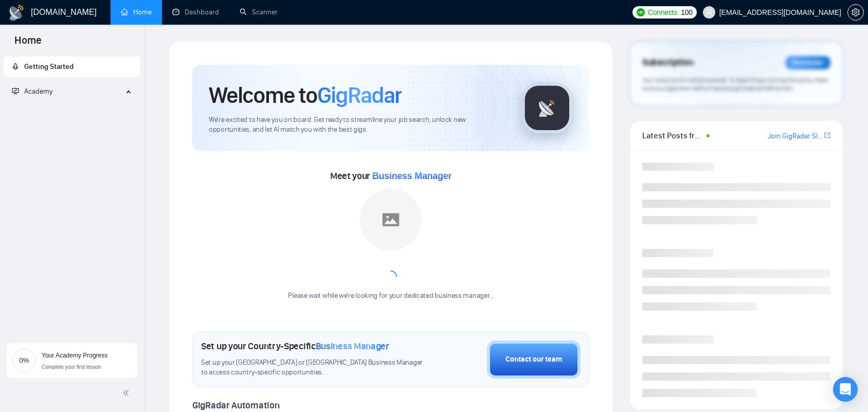 This screenshot has height=412, width=868. I want to click on h1: Welcome to, so click(305, 95).